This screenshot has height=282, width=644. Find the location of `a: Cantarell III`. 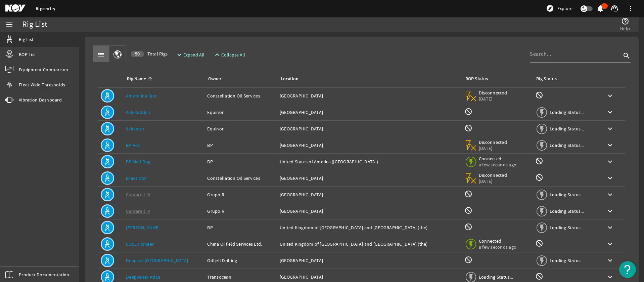

a: Cantarell III is located at coordinates (138, 195).